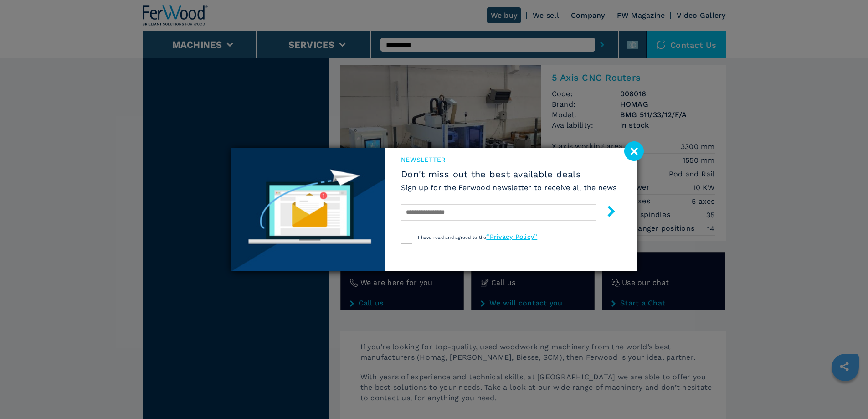 The image size is (868, 419). I want to click on img: Newsletter image, so click(308, 210).